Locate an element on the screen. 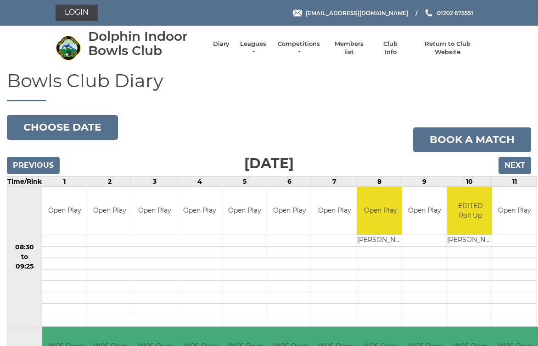  td: 4 is located at coordinates (200, 182).